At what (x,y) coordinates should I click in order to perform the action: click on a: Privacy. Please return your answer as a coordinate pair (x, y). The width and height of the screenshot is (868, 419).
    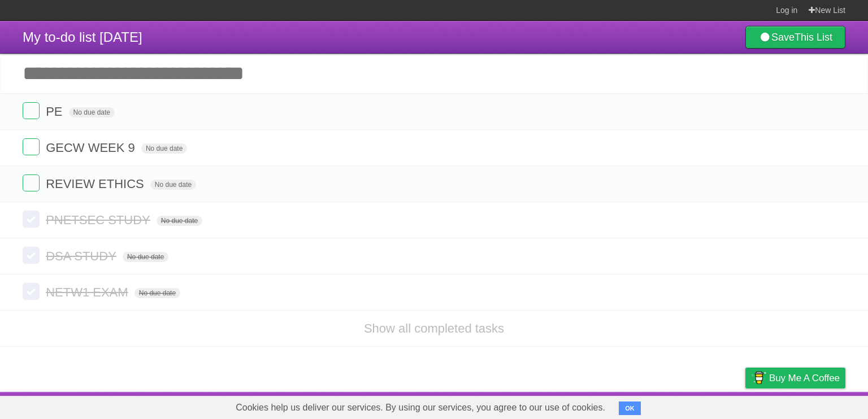
    Looking at the image, I should click on (745, 405).